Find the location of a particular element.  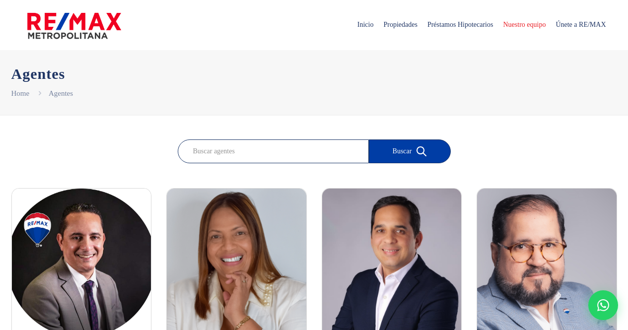

h1: Agentes is located at coordinates (314, 73).